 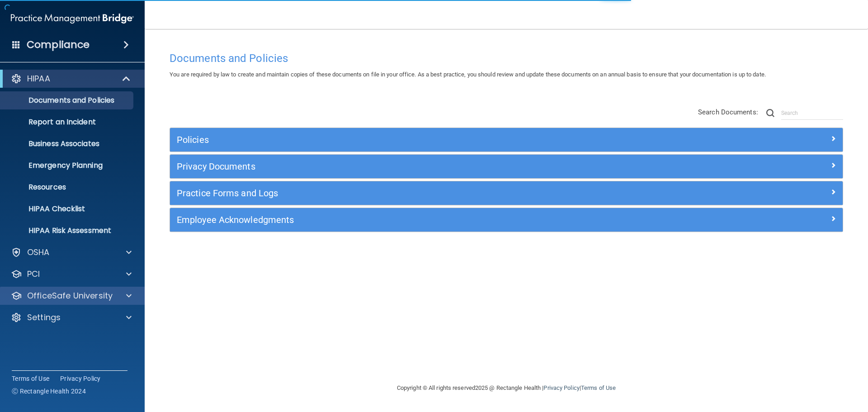 I want to click on p: OSHA, so click(x=38, y=252).